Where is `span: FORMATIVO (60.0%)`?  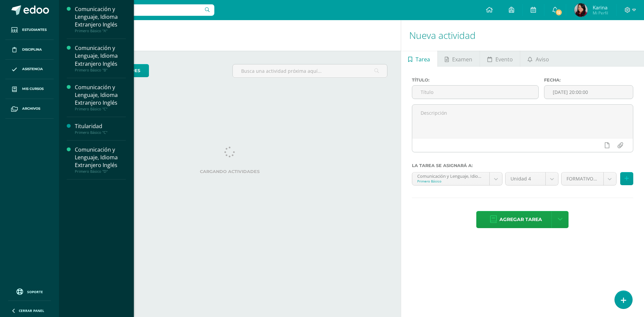
span: FORMATIVO (60.0%) is located at coordinates (582, 179).